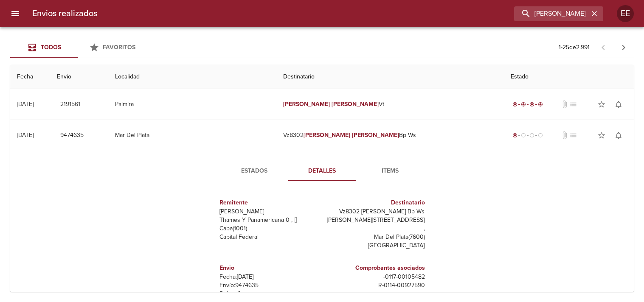  I want to click on div: Tabs detalle de guia, so click(323, 171).